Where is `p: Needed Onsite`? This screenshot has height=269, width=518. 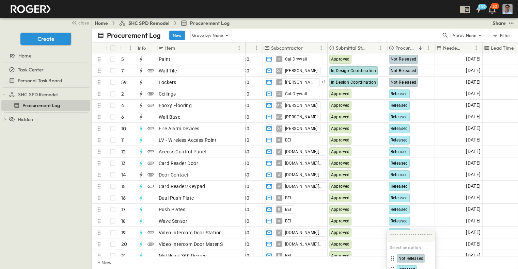 p: Needed Onsite is located at coordinates (453, 48).